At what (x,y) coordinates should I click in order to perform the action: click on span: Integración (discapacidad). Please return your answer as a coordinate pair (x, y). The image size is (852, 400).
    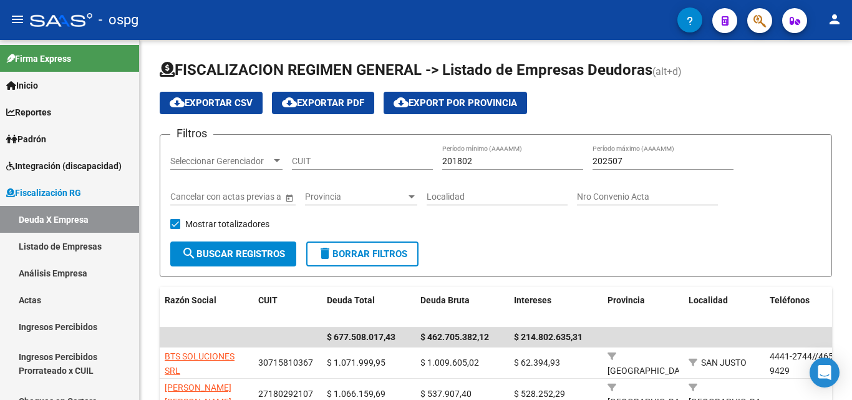
    Looking at the image, I should click on (64, 166).